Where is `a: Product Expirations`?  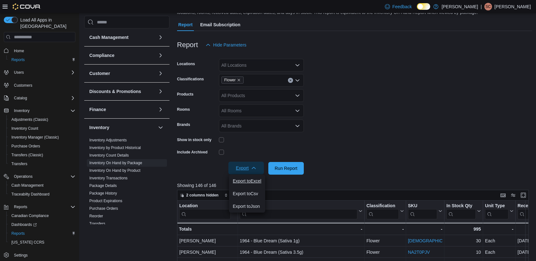 a: Product Expirations is located at coordinates (106, 201).